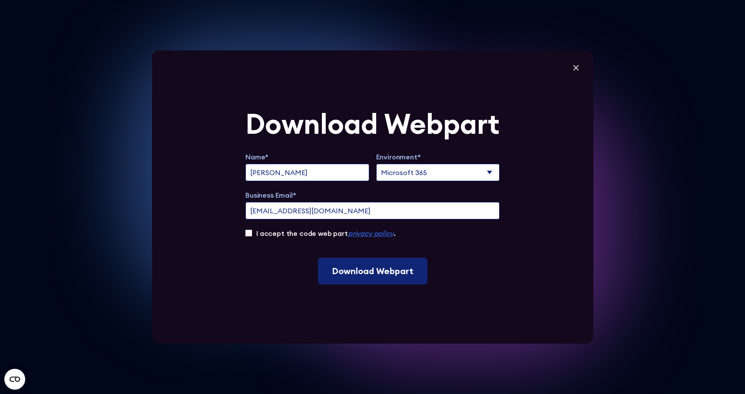 The image size is (745, 394). What do you see at coordinates (372, 124) in the screenshot?
I see `div: Download Webpart` at bounding box center [372, 124].